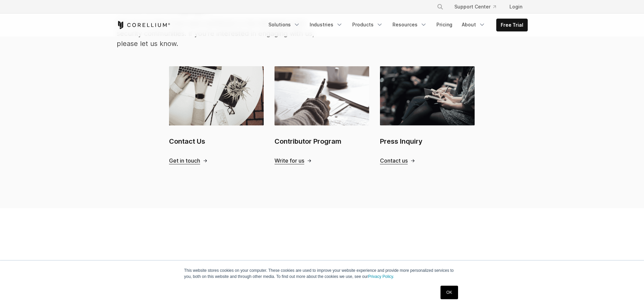 The height and width of the screenshot is (308, 644). I want to click on a: Privacy Policy., so click(381, 276).